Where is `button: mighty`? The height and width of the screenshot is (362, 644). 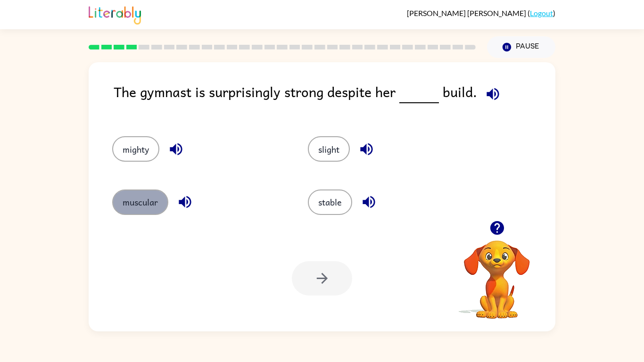 button: mighty is located at coordinates (136, 149).